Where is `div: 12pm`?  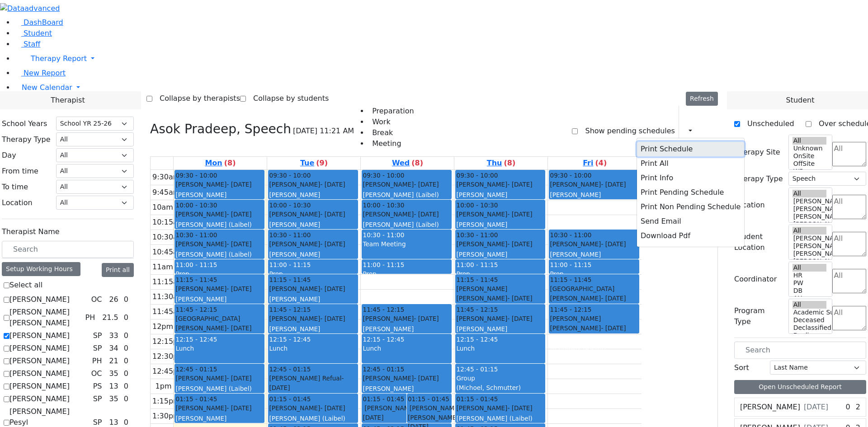 div: 12pm is located at coordinates (163, 327).